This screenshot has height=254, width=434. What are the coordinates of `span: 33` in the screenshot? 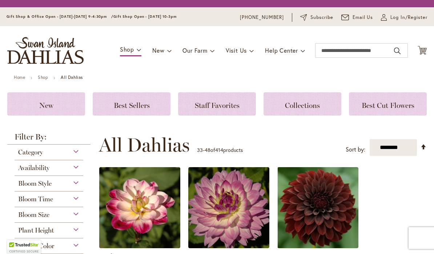 It's located at (200, 150).